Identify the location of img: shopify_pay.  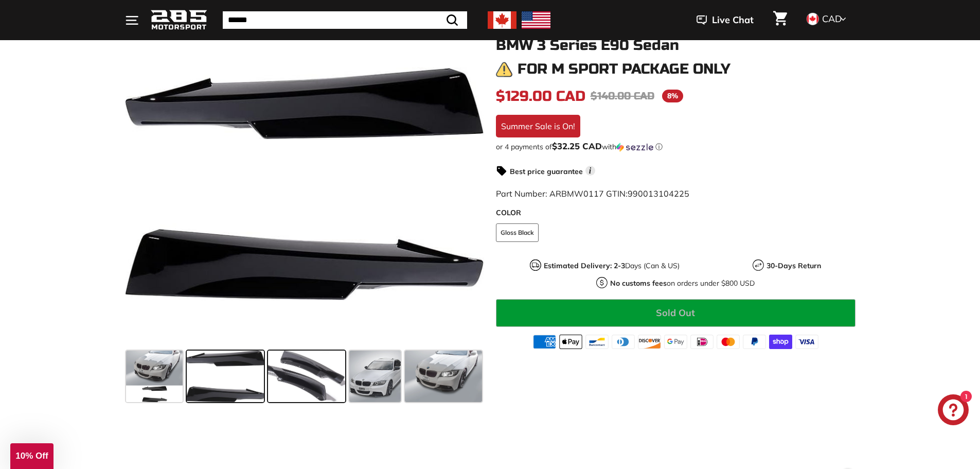
(781, 341).